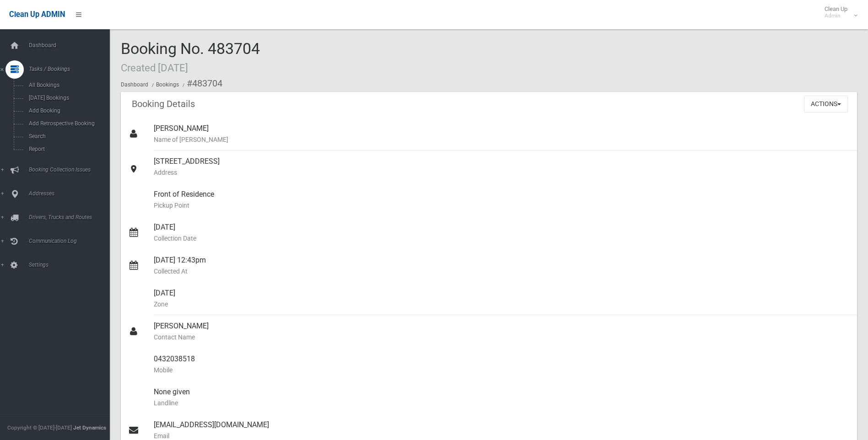 The image size is (868, 440). I want to click on span: Clean Up ADMIN, so click(37, 14).